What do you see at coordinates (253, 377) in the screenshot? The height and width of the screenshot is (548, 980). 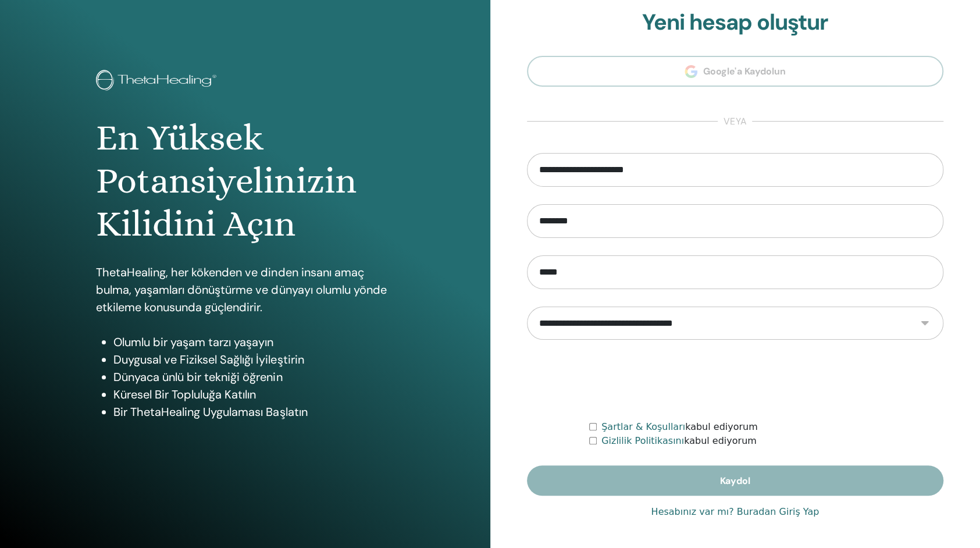 I see `li: Dünyaca ünlü bir tekniği öğrenin` at bounding box center [253, 377].